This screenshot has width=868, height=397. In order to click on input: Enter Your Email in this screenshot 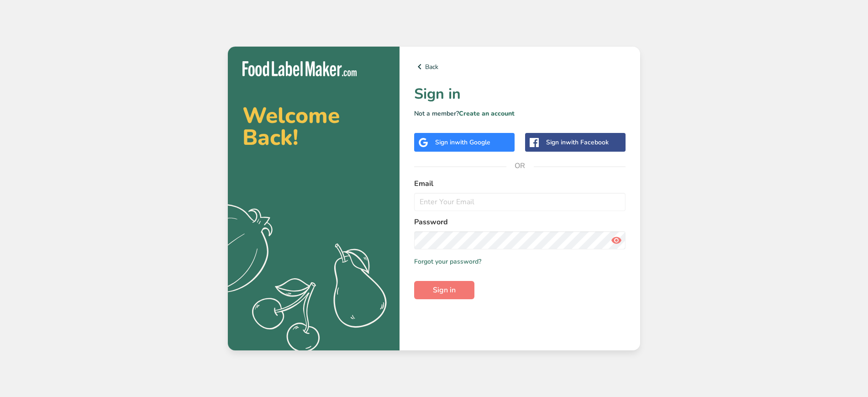, I will do `click(520, 202)`.